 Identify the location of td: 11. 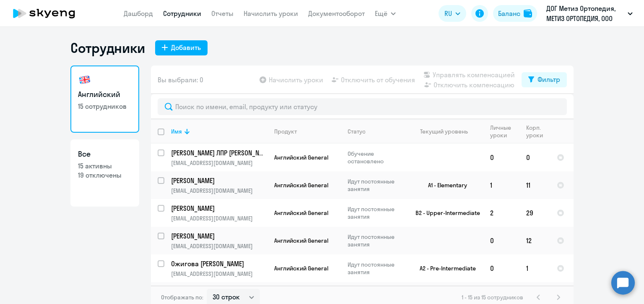
(535, 185).